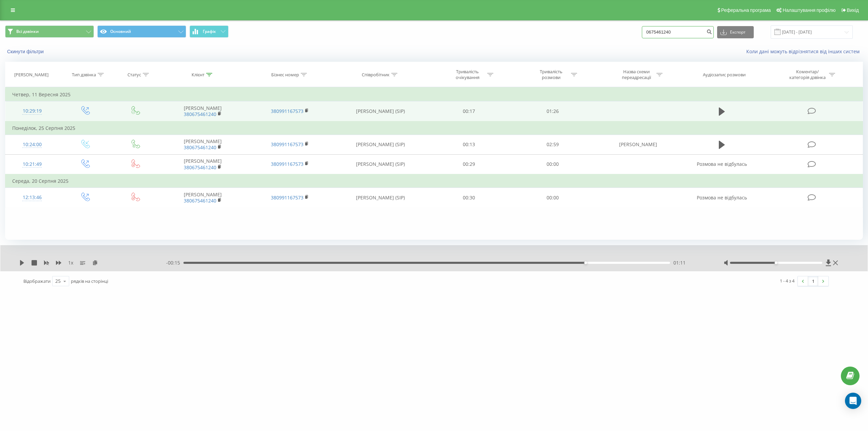  Describe the element at coordinates (32, 164) in the screenshot. I see `div: 10:21:49` at that location.